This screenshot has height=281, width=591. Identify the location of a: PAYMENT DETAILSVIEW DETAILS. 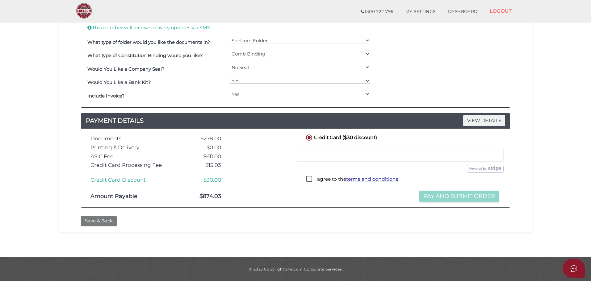
(296, 121).